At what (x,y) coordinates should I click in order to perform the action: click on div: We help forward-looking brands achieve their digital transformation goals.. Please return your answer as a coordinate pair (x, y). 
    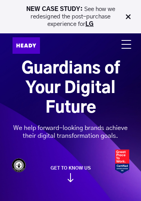
    Looking at the image, I should click on (71, 132).